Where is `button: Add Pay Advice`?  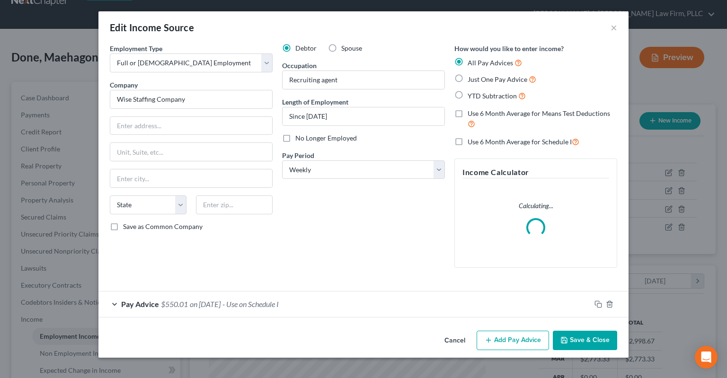 button: Add Pay Advice is located at coordinates (513, 341).